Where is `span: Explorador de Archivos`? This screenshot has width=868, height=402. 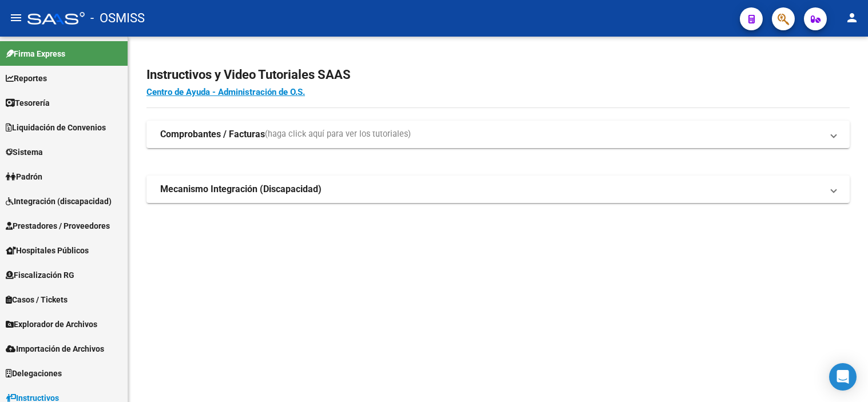 span: Explorador de Archivos is located at coordinates (51, 324).